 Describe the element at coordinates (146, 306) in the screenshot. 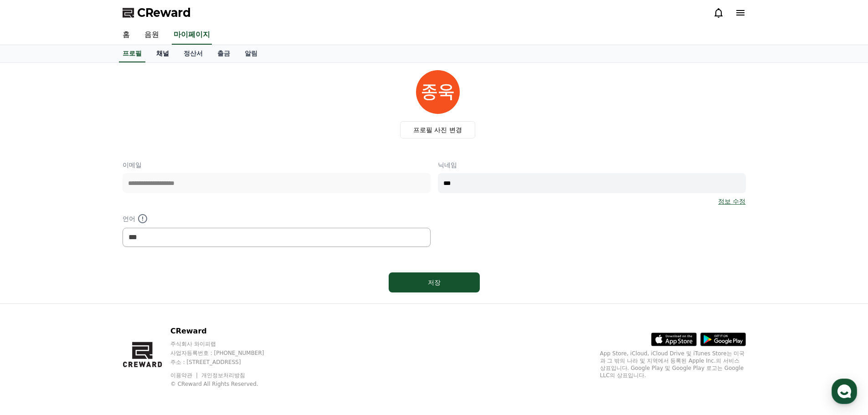

I see `span: 설정` at that location.